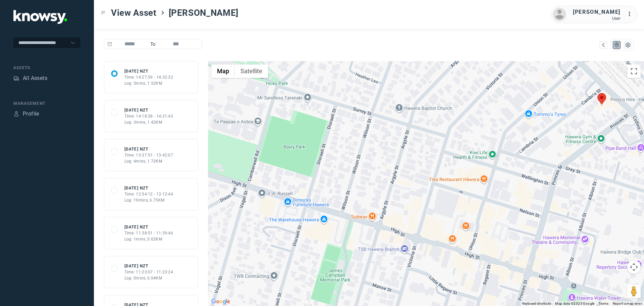 The width and height of the screenshot is (644, 306). Describe the element at coordinates (134, 13) in the screenshot. I see `span: View Asset` at that location.